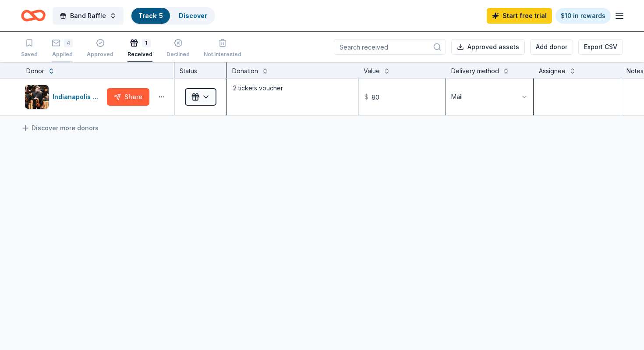  I want to click on a: Track· 5, so click(151, 15).